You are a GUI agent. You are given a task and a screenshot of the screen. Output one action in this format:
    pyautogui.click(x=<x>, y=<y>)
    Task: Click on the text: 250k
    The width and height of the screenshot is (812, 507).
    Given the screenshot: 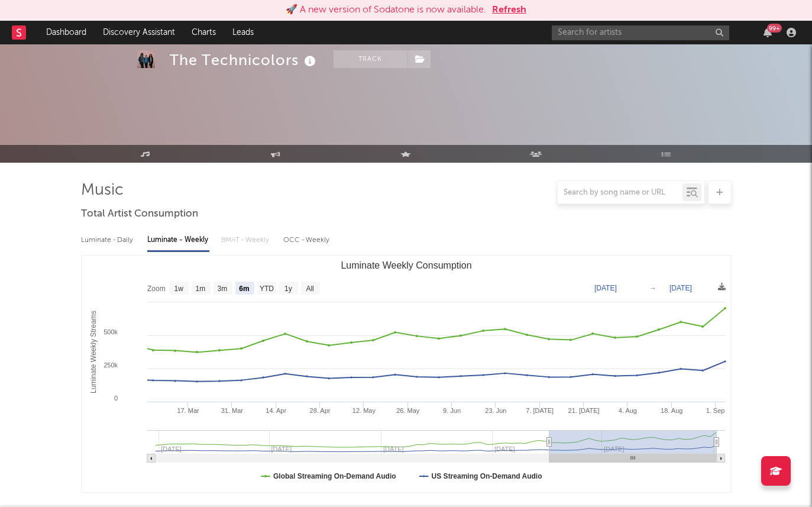 What is the action you would take?
    pyautogui.click(x=111, y=365)
    